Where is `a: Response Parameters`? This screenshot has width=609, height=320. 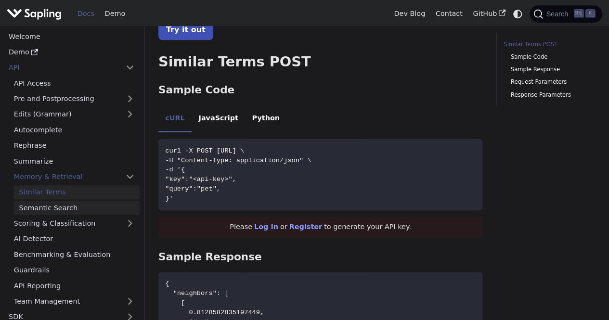
a: Response Parameters is located at coordinates (550, 95).